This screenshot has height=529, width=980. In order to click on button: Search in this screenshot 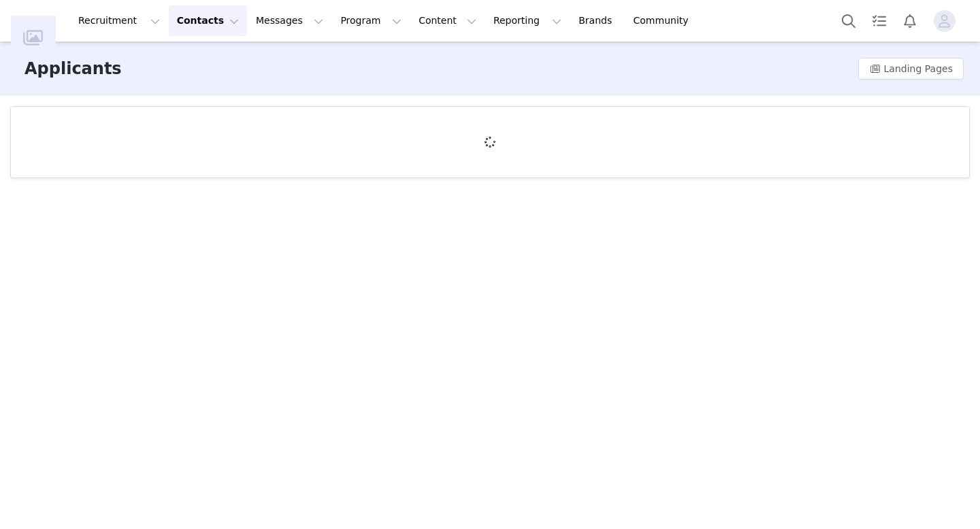, I will do `click(849, 20)`.